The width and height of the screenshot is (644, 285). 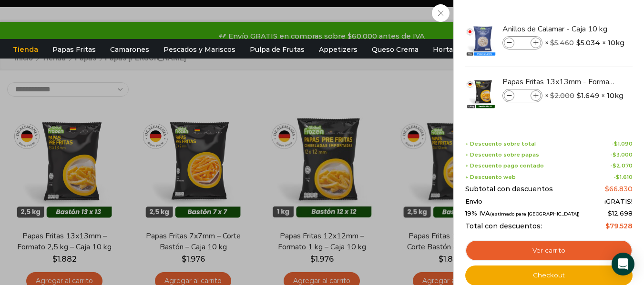 What do you see at coordinates (620, 214) in the screenshot?
I see `span: 12.698` at bounding box center [620, 214].